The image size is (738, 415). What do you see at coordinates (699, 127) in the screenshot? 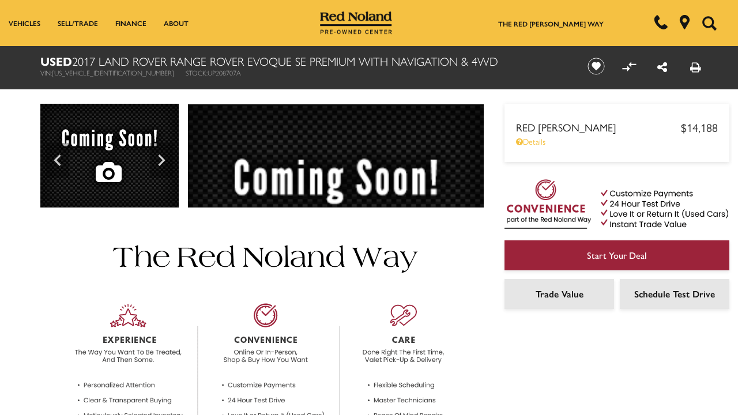
I see `span: $14,188` at bounding box center [699, 127].